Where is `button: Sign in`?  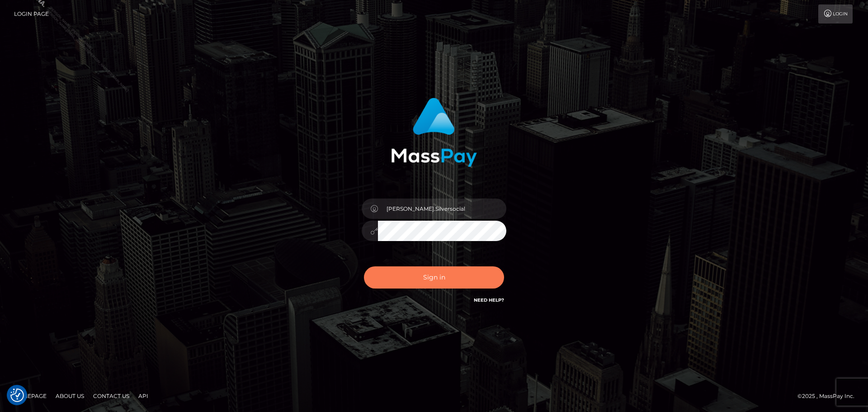 button: Sign in is located at coordinates (434, 277).